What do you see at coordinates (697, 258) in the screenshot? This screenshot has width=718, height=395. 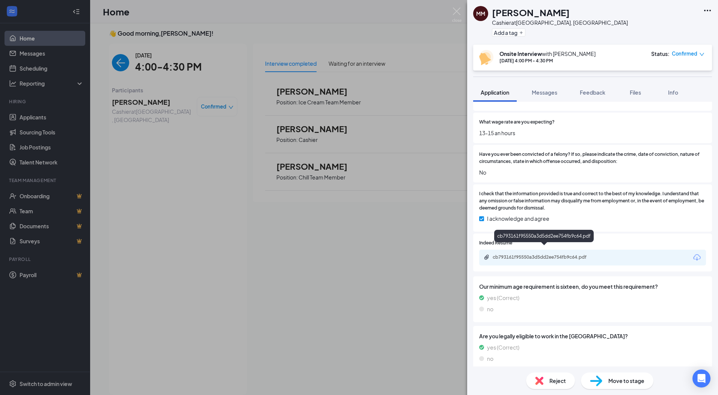 I see `svg: Download` at bounding box center [697, 258].